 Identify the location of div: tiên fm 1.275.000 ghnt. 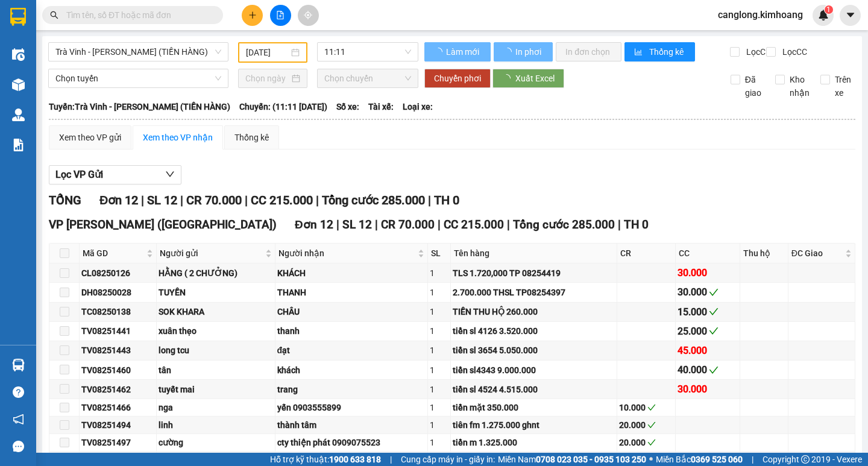
(534, 425).